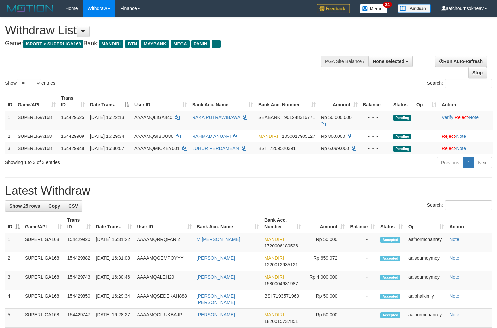 The height and width of the screenshot is (328, 497). What do you see at coordinates (14, 281) in the screenshot?
I see `td: 3` at bounding box center [14, 281].